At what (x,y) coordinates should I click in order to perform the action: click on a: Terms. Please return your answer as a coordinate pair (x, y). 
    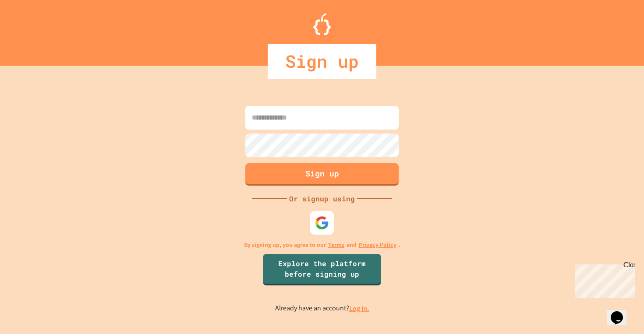
    Looking at the image, I should click on (336, 245).